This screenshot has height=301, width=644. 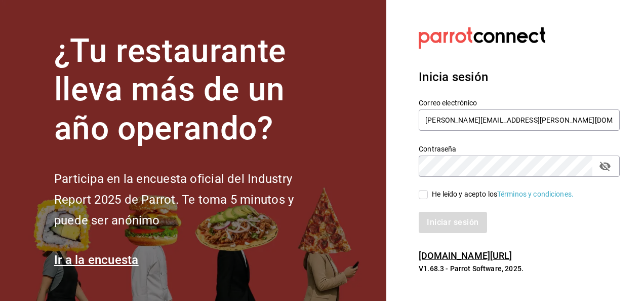 What do you see at coordinates (519, 149) in the screenshot?
I see `label: Contraseña` at bounding box center [519, 149].